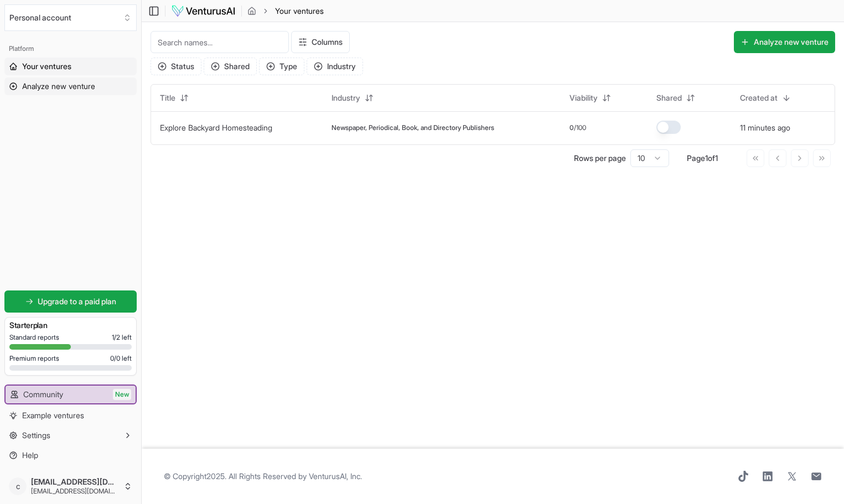 The image size is (844, 504). What do you see at coordinates (583, 98) in the screenshot?
I see `span: Viability` at bounding box center [583, 98].